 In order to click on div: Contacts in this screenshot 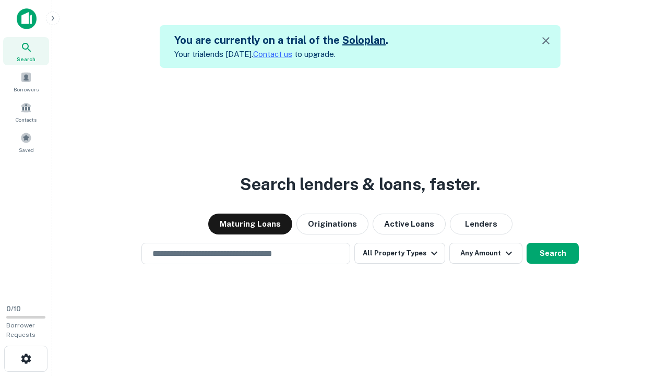, I will do `click(26, 112)`.